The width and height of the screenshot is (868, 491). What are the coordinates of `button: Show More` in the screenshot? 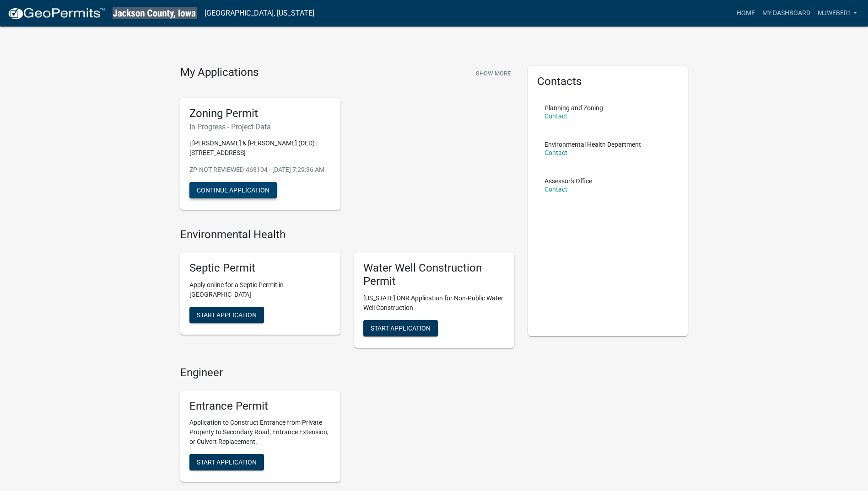 It's located at (493, 73).